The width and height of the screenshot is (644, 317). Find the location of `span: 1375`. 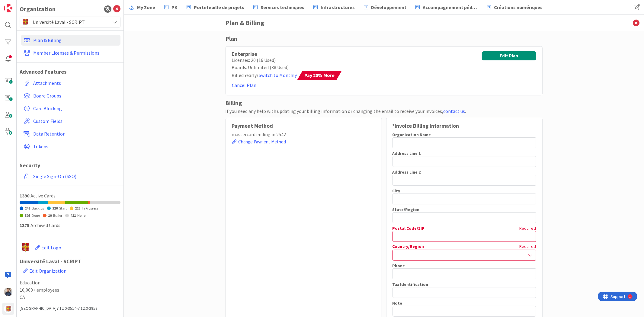

span: 1375 is located at coordinates (24, 225).